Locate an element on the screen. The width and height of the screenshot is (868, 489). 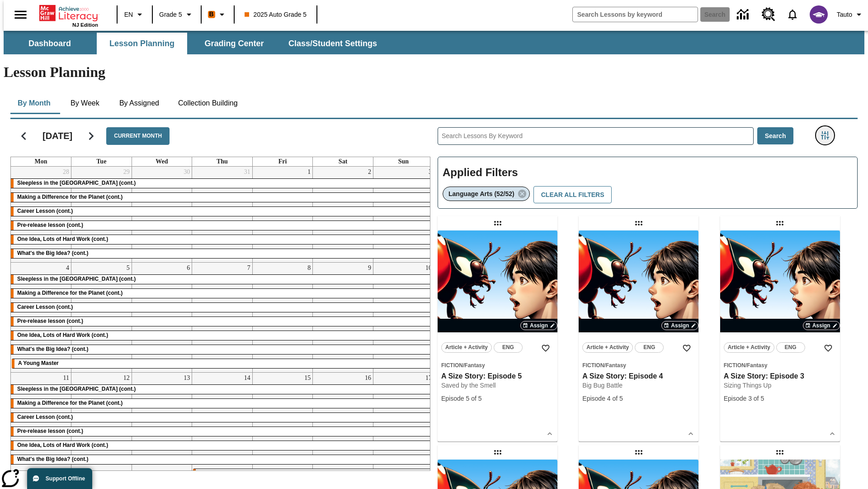
a: July 29, 2025 is located at coordinates (127, 172).